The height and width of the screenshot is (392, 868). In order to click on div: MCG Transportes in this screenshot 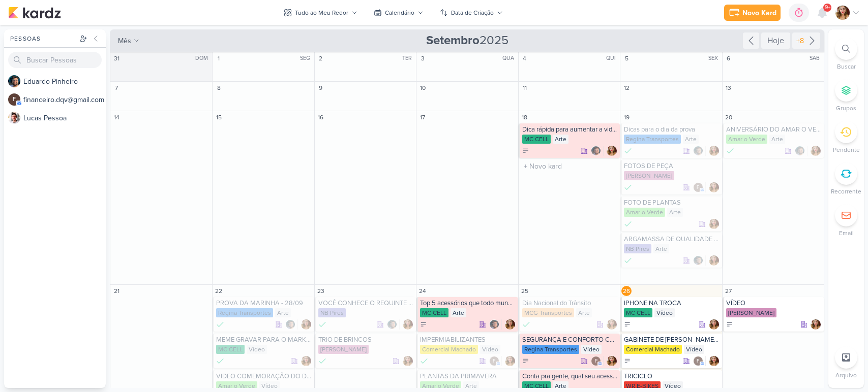, I will do `click(548, 313)`.